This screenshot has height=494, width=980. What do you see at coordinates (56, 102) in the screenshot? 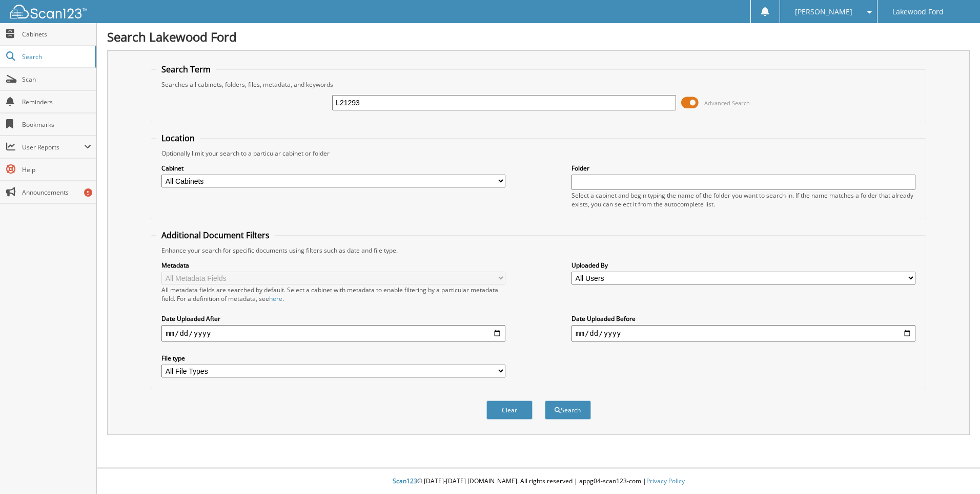
I see `span: Reminders` at bounding box center [56, 102].